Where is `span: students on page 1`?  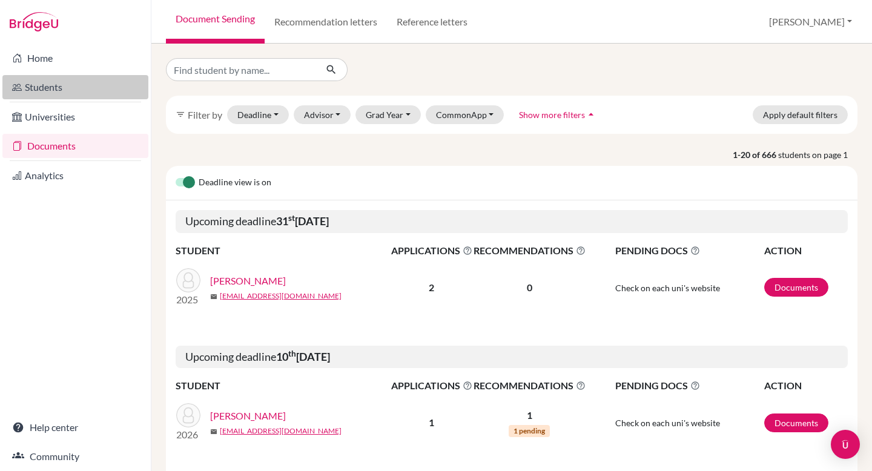 span: students on page 1 is located at coordinates (817, 154).